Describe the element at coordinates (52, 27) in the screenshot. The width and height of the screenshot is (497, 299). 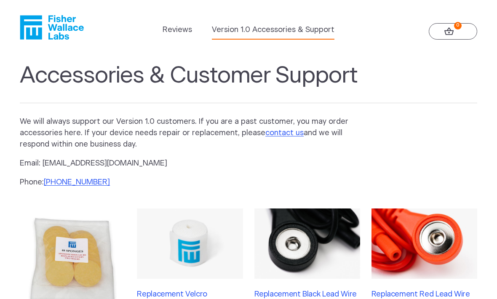
I see `a: Fisher Wallace` at that location.